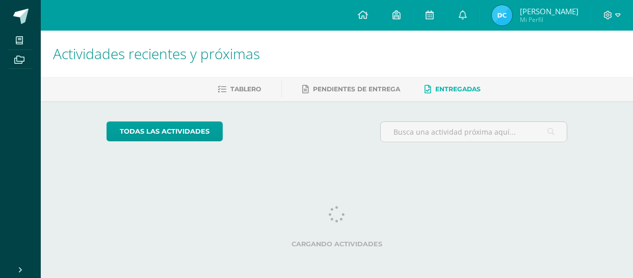 The height and width of the screenshot is (278, 633). Describe the element at coordinates (452, 89) in the screenshot. I see `a: Entregadas` at that location.